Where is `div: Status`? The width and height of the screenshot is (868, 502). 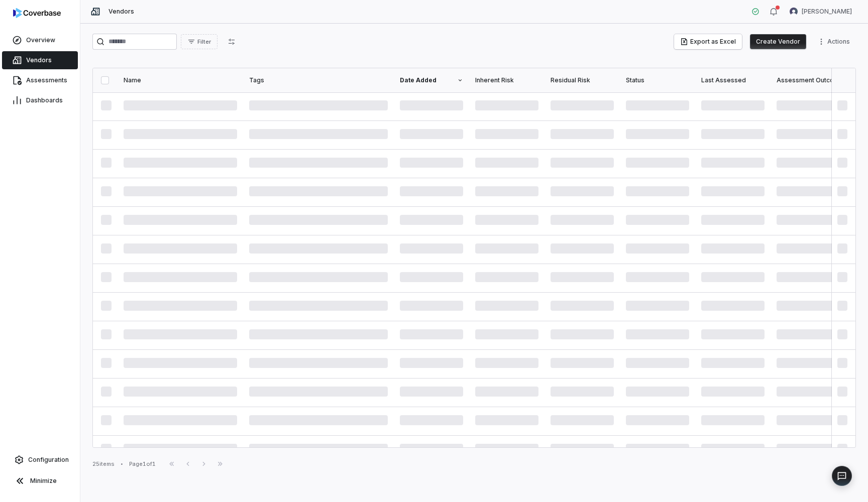 div: Status is located at coordinates (658, 81).